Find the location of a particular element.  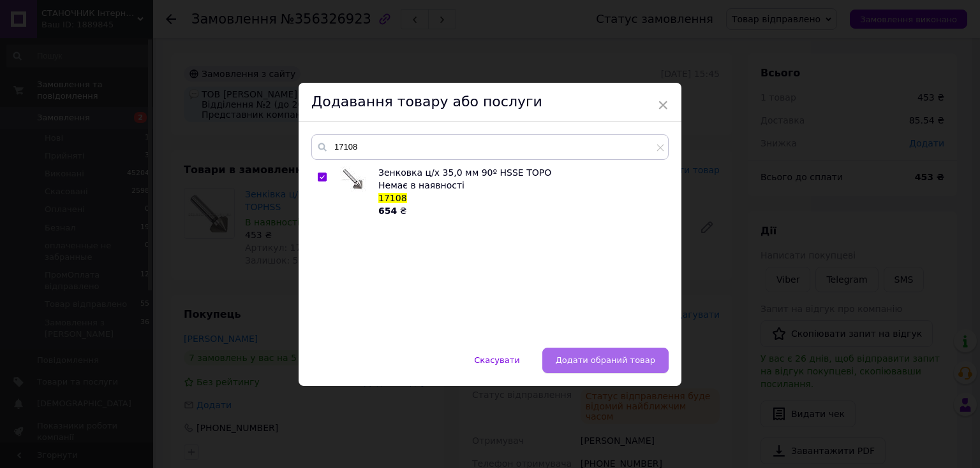

b: 654 is located at coordinates (387, 211).